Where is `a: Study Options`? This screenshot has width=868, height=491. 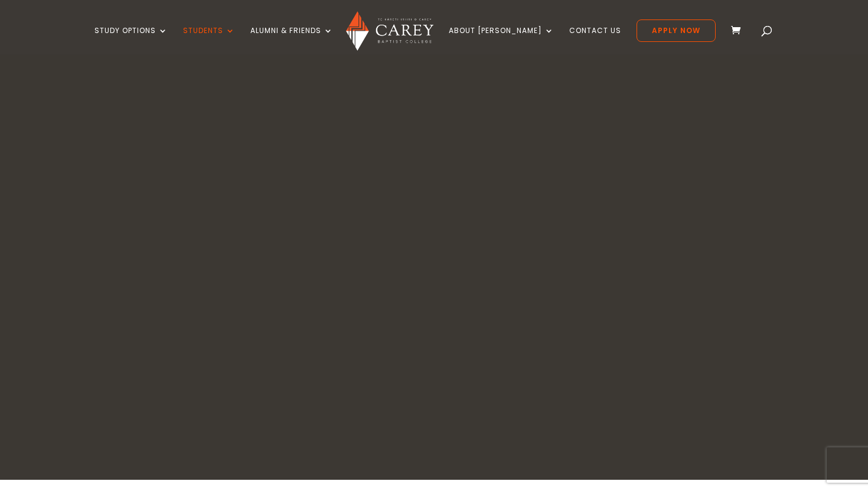
a: Study Options is located at coordinates (131, 40).